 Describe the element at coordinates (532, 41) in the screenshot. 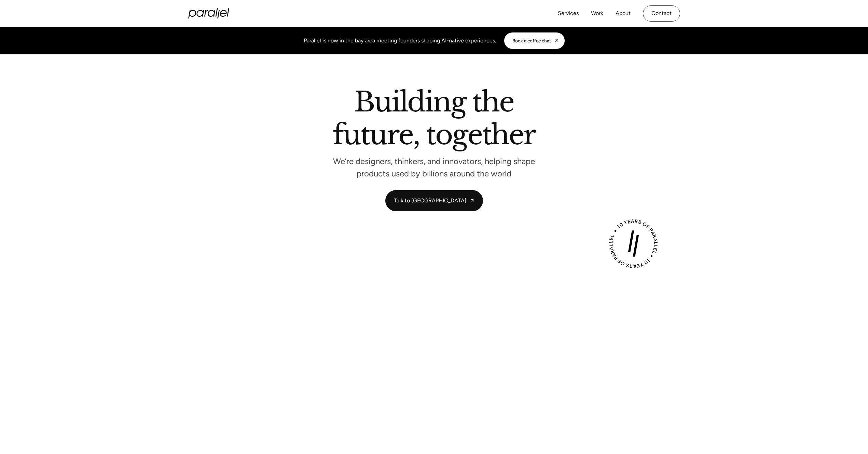

I see `div: Book a coffee chat` at that location.